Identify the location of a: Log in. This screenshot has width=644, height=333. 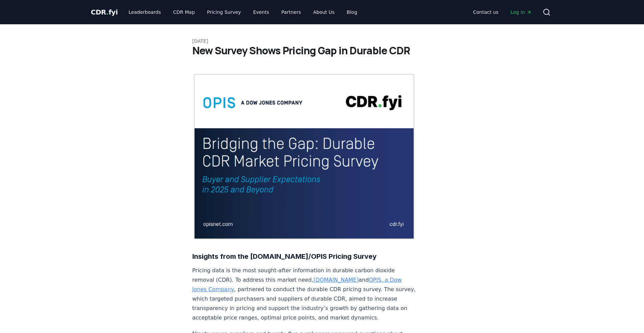
(521, 12).